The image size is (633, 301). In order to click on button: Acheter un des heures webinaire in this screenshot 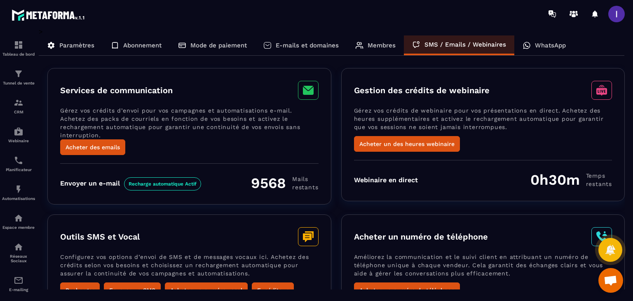, I will do `click(407, 144)`.